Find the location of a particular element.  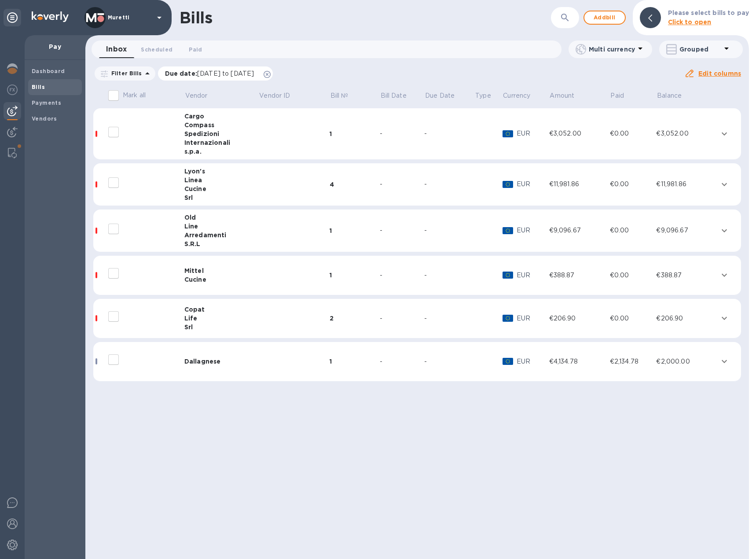

img: Logo is located at coordinates (50, 16).